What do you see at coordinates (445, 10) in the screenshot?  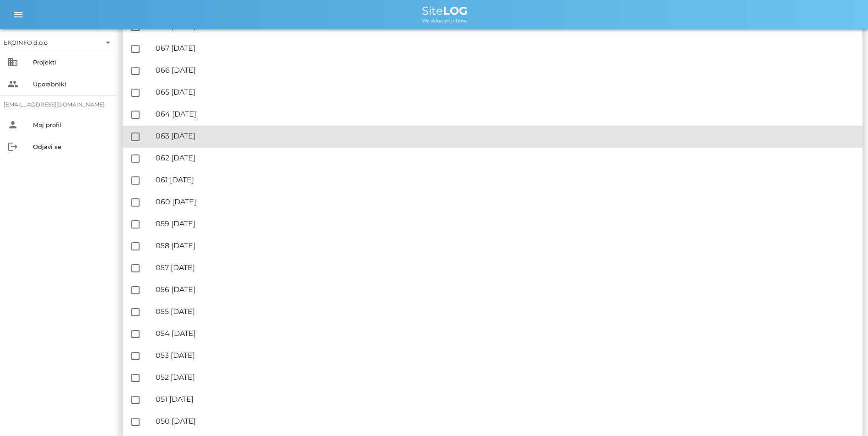 I see `span: Site` at bounding box center [445, 10].